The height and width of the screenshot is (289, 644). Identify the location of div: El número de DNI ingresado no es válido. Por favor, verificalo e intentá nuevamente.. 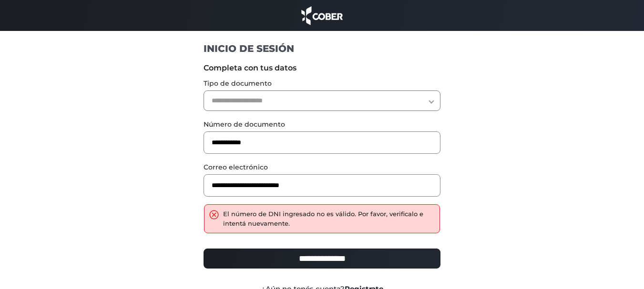
(329, 219).